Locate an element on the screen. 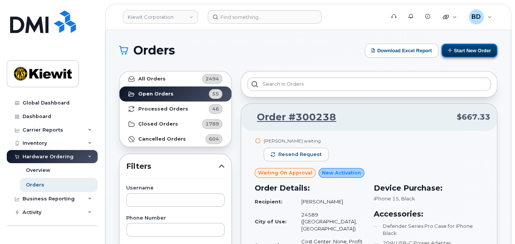 This screenshot has height=244, width=515. label: Username is located at coordinates (175, 188).